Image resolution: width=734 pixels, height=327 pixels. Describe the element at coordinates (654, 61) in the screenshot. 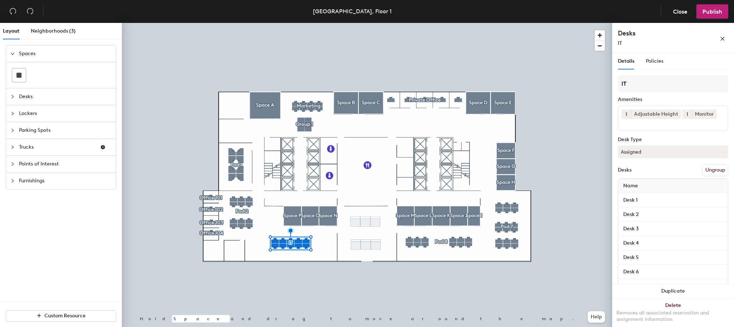

I see `span: Policies` at that location.